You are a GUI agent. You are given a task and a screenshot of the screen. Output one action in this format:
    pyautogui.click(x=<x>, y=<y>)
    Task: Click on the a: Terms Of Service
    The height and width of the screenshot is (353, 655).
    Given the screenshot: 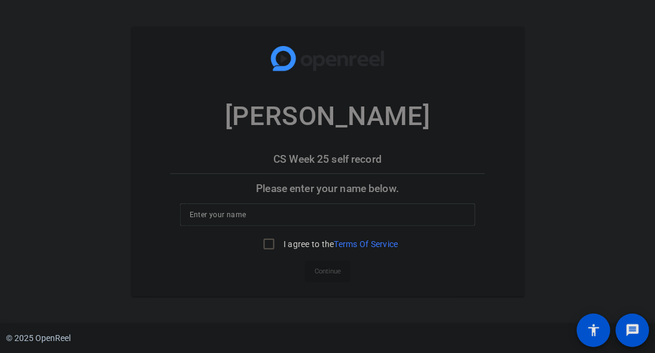 What is the action you would take?
    pyautogui.click(x=365, y=243)
    